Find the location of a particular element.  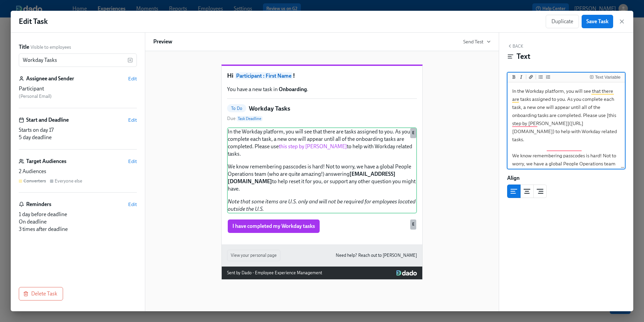

div: Target AudiencesEdit2 AudiencesConvertersEveryone else is located at coordinates (78, 175).